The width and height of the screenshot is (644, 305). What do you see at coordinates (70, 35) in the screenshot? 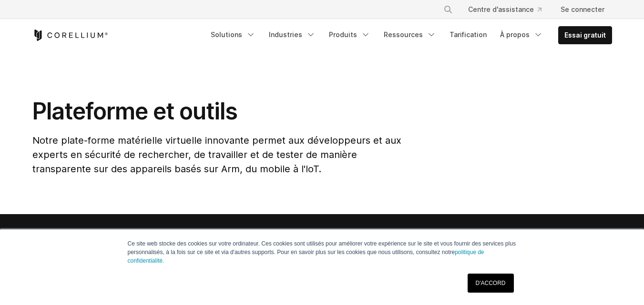
I see `a: Corellium Accueil` at bounding box center [70, 35].